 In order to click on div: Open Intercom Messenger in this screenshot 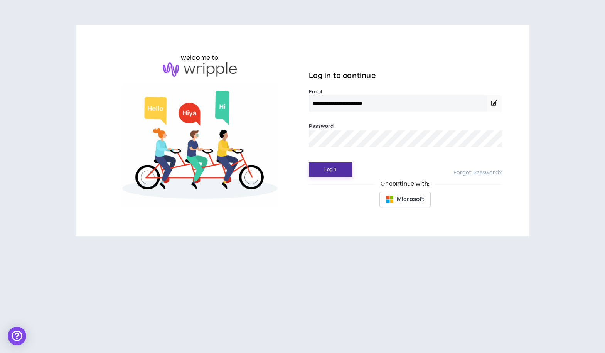, I will do `click(17, 336)`.